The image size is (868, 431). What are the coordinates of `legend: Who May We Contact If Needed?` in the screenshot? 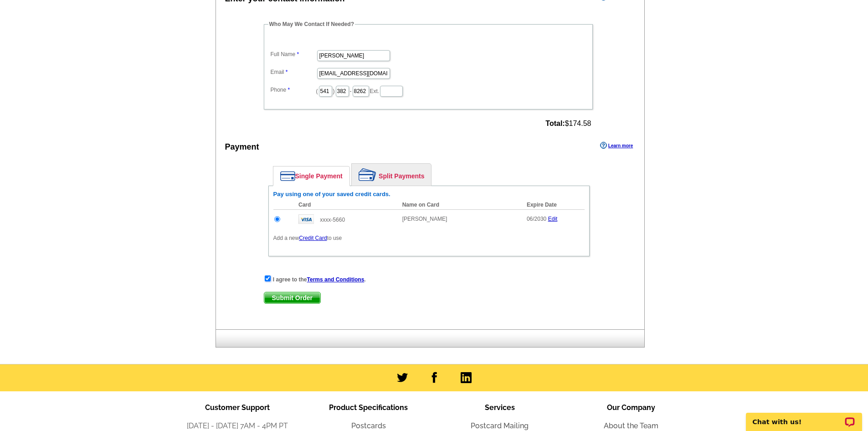 It's located at (311, 24).